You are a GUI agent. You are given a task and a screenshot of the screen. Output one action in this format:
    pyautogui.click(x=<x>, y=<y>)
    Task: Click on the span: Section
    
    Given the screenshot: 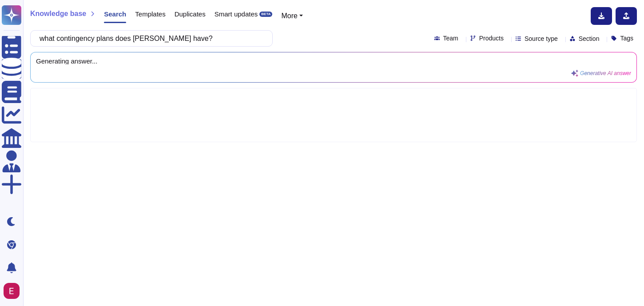 What is the action you would take?
    pyautogui.click(x=589, y=39)
    